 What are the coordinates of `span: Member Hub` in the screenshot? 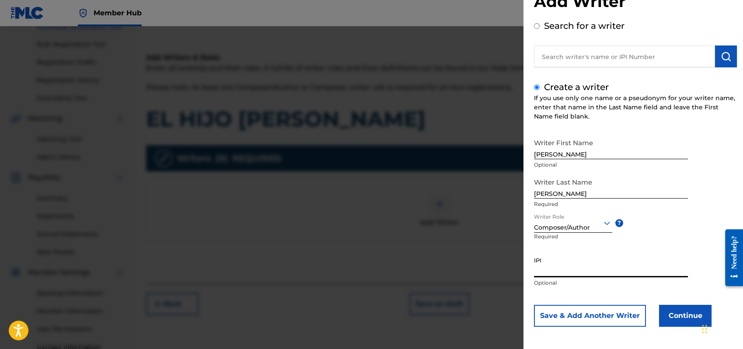 It's located at (118, 13).